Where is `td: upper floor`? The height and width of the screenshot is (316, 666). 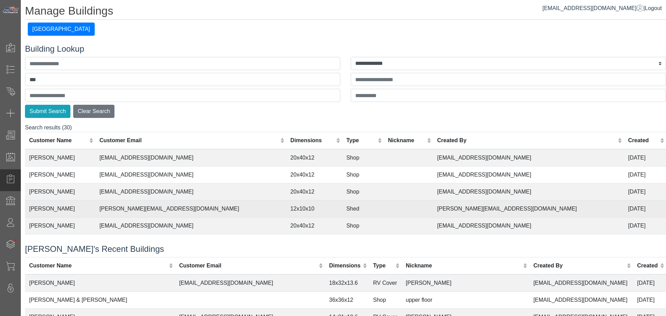 td: upper floor is located at coordinates (466, 300).